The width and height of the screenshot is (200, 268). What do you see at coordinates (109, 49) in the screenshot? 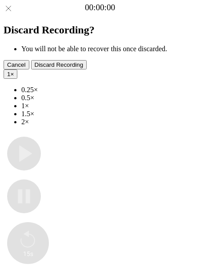
I see `li: You will not be able to recover this once discarded.` at bounding box center [109, 49].